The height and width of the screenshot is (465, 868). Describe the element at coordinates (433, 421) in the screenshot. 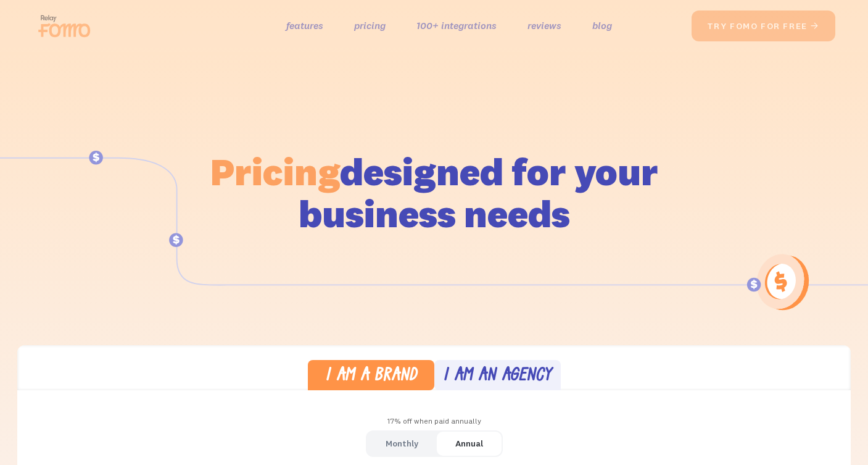

I see `div: 17% off when paid annually` at that location.